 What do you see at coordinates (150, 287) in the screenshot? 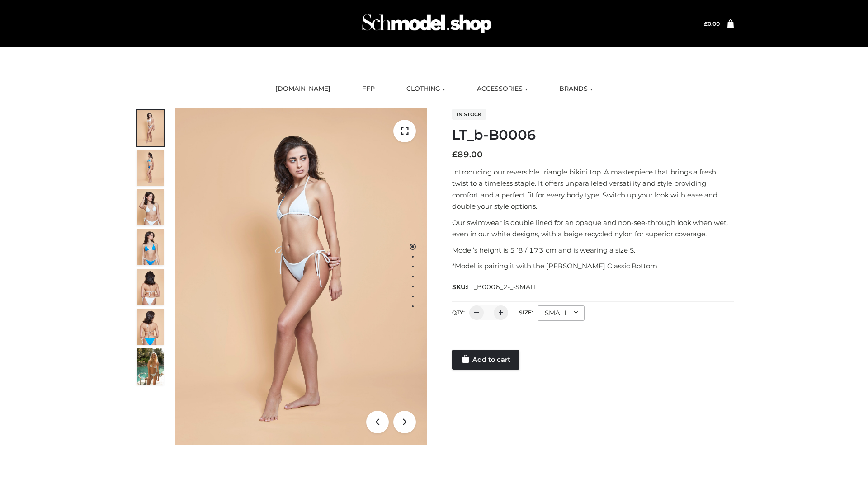
I see `img: ArielClassicBikiniTop_CloudNine_AzureSky_OW114ECO_7-scaled.jpg` at bounding box center [150, 287].